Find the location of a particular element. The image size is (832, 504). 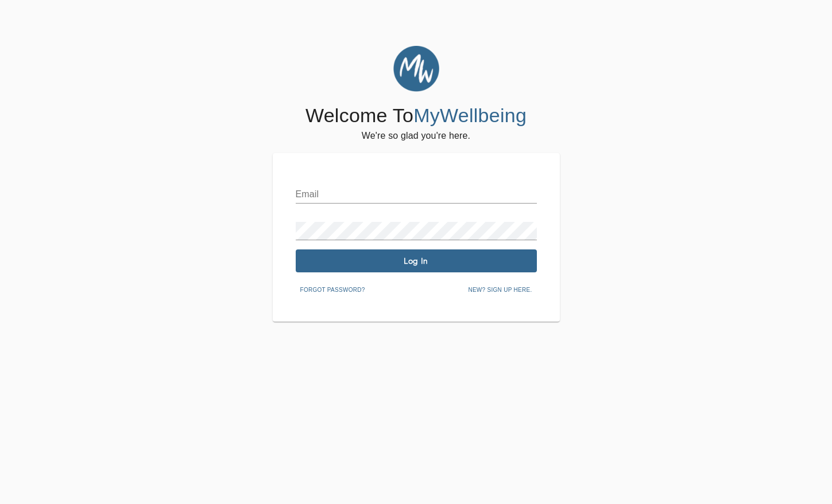

span: MyWellbeing is located at coordinates (469, 115).